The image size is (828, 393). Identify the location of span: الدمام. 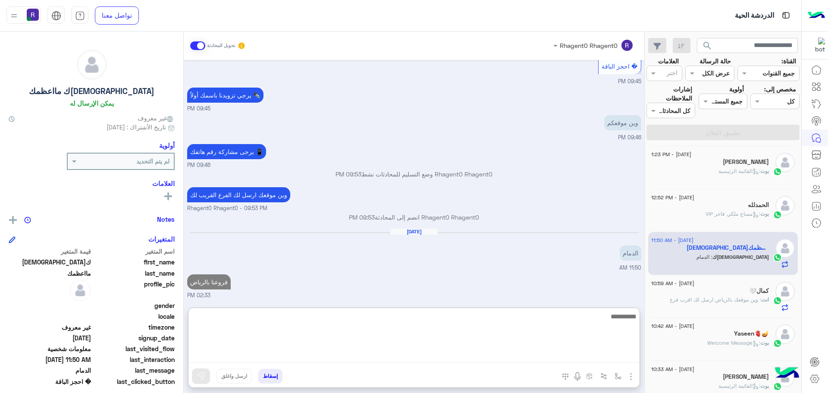
(50, 370).